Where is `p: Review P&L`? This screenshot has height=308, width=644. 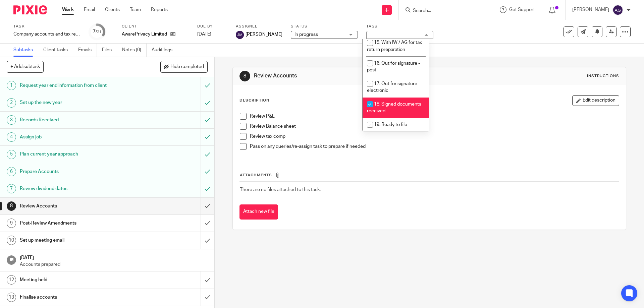
p: Review P&L is located at coordinates (434, 116).